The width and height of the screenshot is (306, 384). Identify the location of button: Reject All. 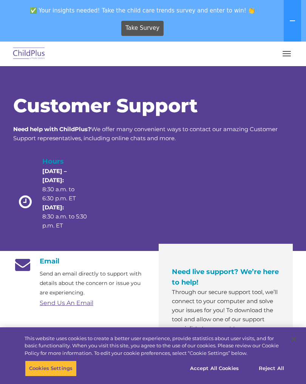
(272, 369).